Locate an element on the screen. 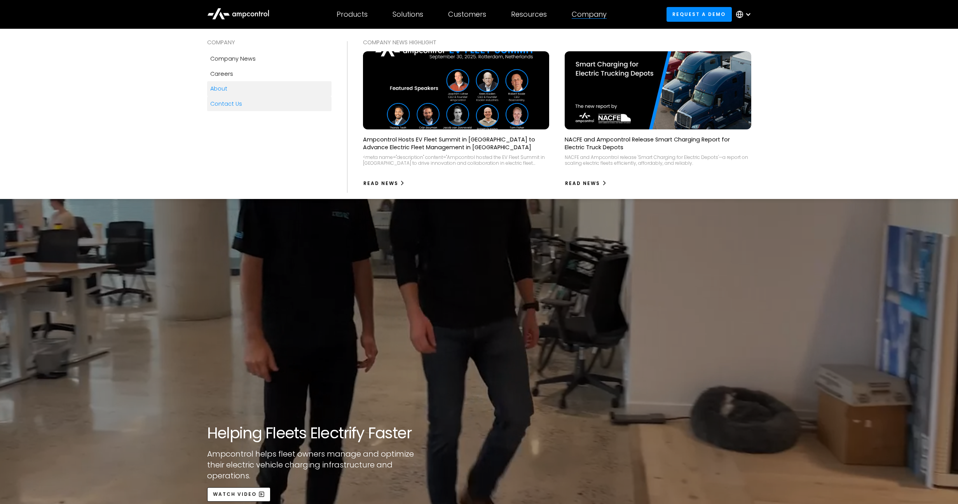 This screenshot has width=958, height=504. div: Company news is located at coordinates (233, 59).